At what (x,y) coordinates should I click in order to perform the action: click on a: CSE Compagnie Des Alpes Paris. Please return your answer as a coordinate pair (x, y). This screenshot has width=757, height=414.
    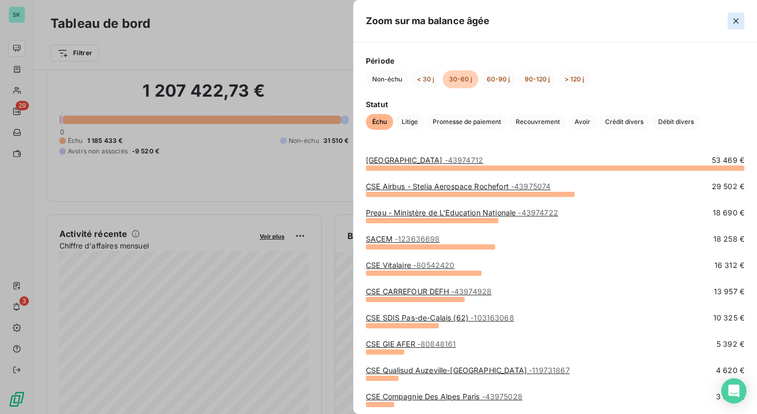
    Looking at the image, I should click on (444, 396).